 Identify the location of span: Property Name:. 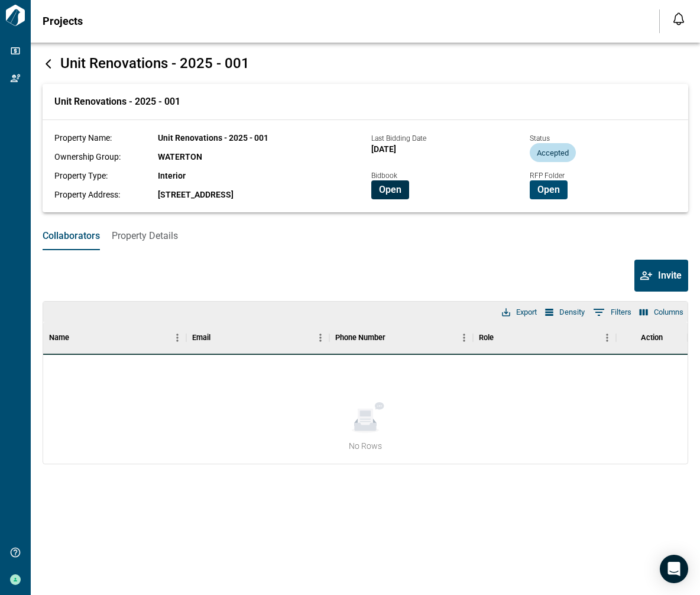
(83, 138).